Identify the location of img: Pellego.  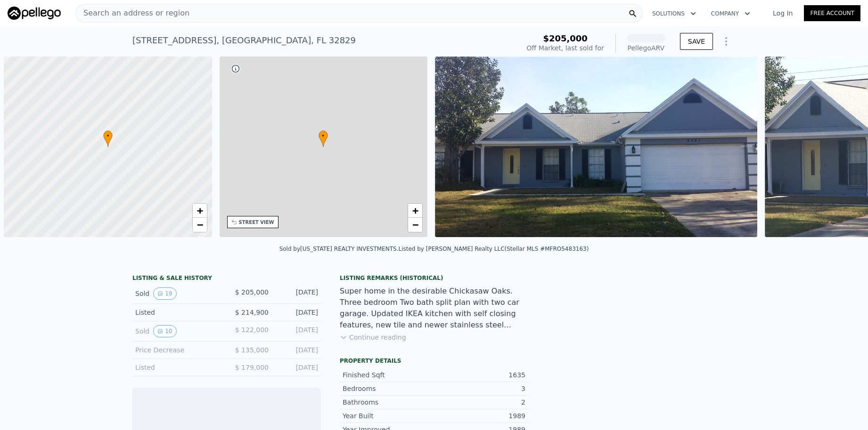
(34, 13).